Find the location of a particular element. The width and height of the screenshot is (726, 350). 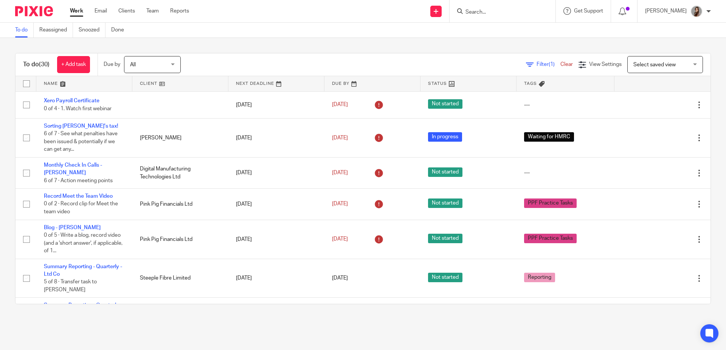

span: Select saved view is located at coordinates (655, 65).